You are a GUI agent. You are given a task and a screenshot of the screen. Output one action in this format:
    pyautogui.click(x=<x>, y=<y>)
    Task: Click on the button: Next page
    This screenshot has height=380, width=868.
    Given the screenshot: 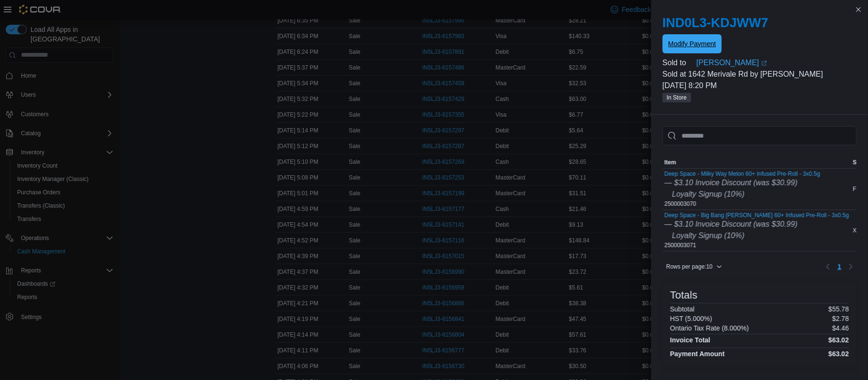 What is the action you would take?
    pyautogui.click(x=851, y=267)
    